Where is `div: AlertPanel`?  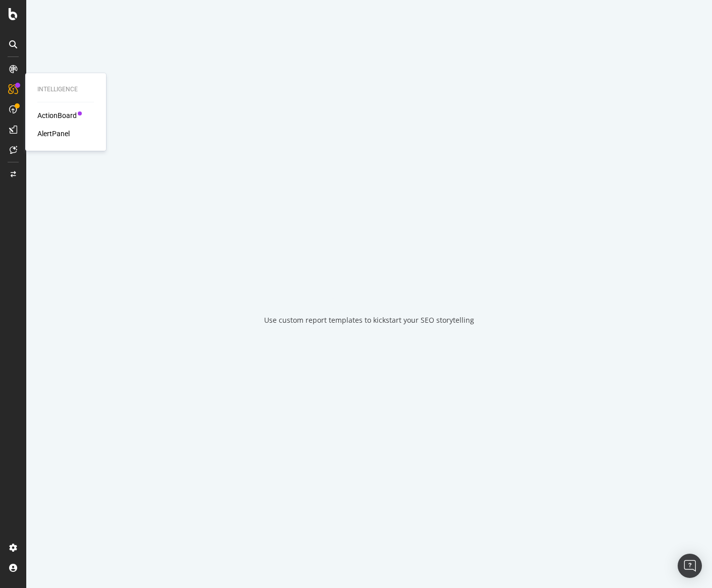 div: AlertPanel is located at coordinates (53, 134).